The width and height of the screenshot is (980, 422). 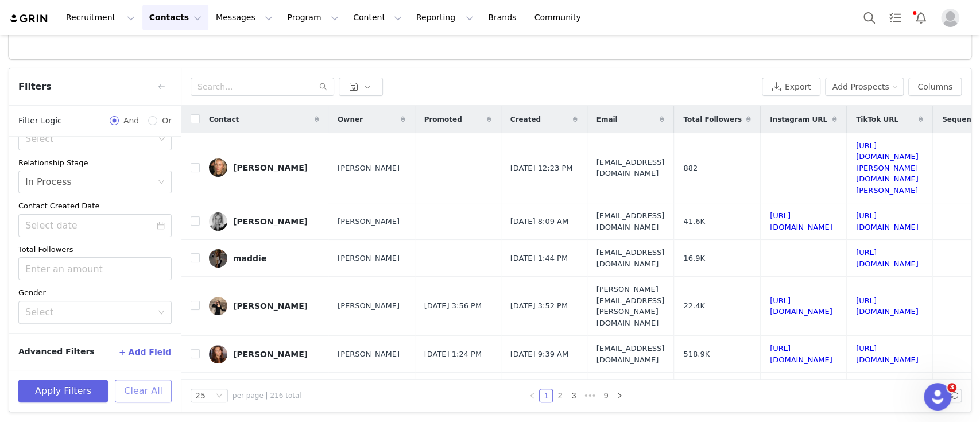 I want to click on span: Advanced Filters, so click(x=56, y=352).